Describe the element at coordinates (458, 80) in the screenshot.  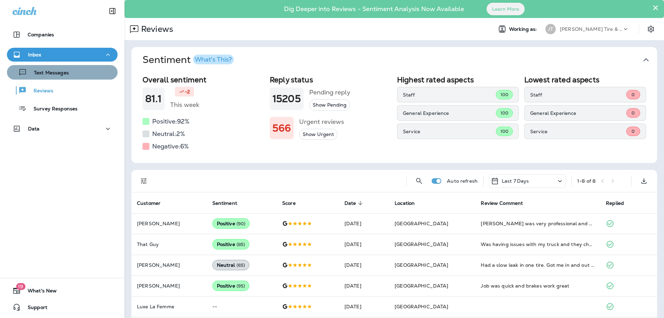
I see `h2: Highest rated aspects` at that location.